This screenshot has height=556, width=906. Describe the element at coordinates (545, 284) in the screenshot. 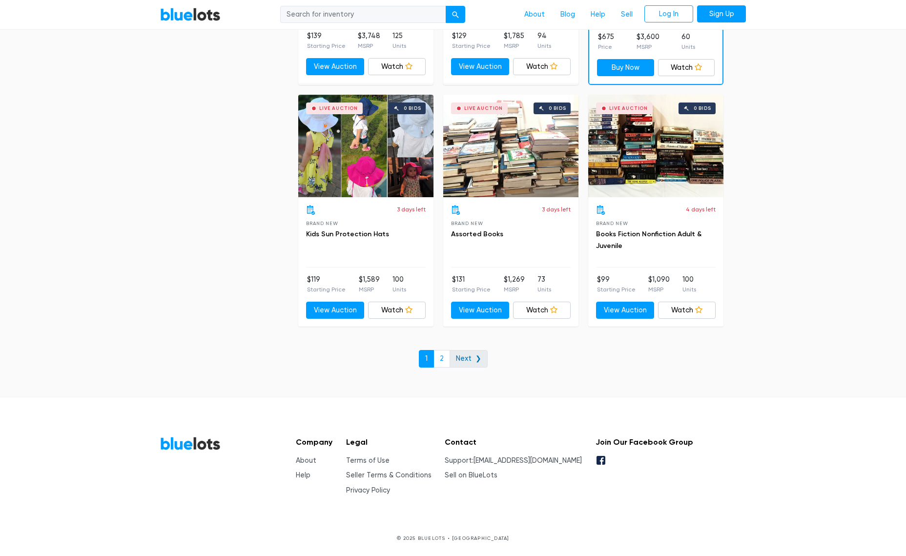

I see `li: 73` at that location.